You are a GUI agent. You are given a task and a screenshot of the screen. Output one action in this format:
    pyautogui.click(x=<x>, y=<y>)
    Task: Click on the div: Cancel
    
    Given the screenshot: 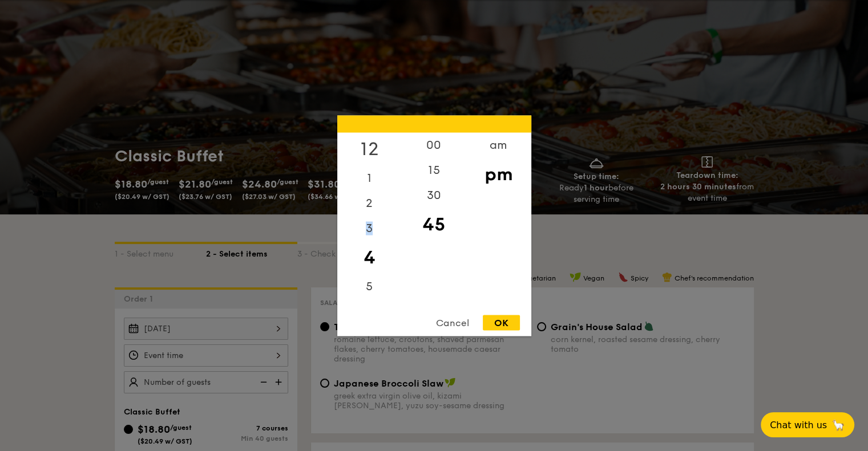 What is the action you would take?
    pyautogui.click(x=452, y=322)
    